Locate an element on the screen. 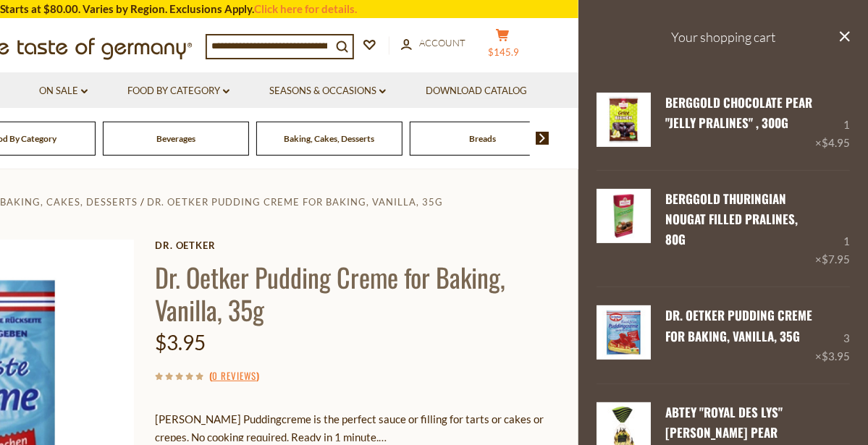 This screenshot has width=868, height=445. span: Breads is located at coordinates (482, 139).